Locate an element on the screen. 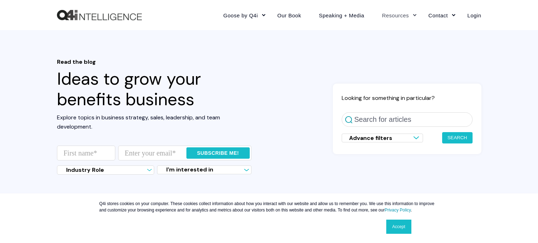 This screenshot has width=538, height=243. span: Explore topics in business strategy, sales, leadership, and team development. is located at coordinates (138, 122).